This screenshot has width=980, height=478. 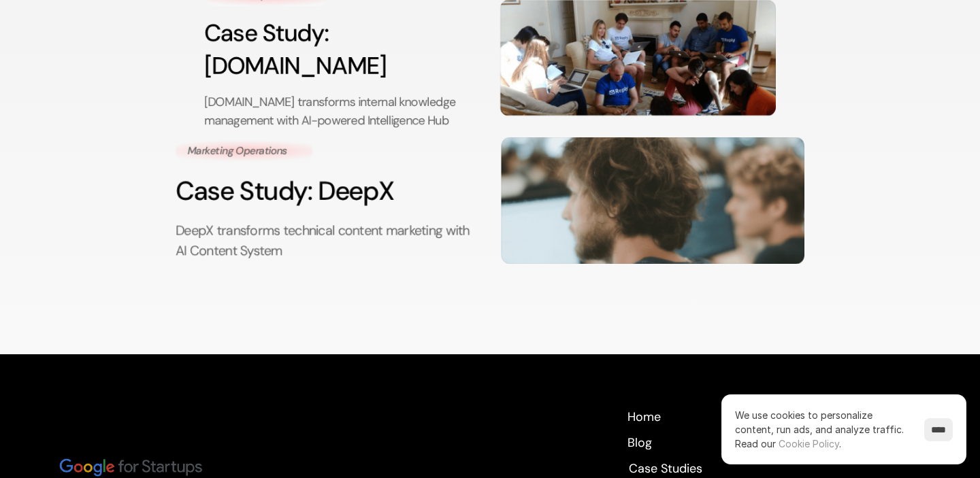 I want to click on a: Marketing OperationsCase Study: DeepXDeepX transforms technical content marketing with AI Content..., so click(x=490, y=201).